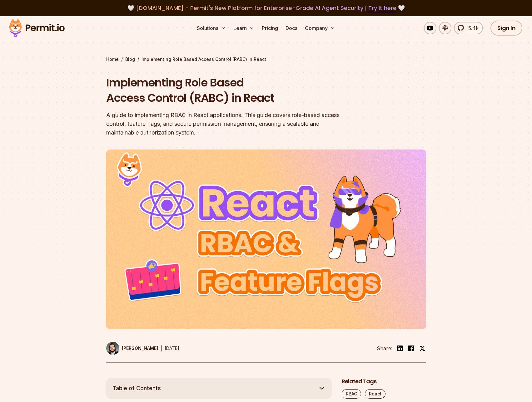 This screenshot has height=402, width=532. What do you see at coordinates (113, 59) in the screenshot?
I see `a: Home` at bounding box center [113, 59].